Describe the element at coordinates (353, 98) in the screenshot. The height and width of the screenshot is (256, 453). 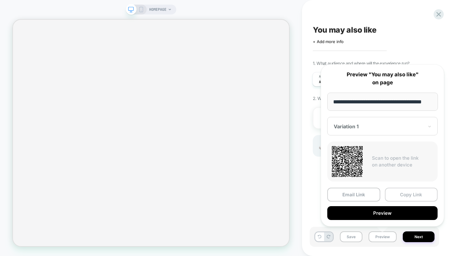
I see `span: 2. Which changes the experience contains?` at that location.